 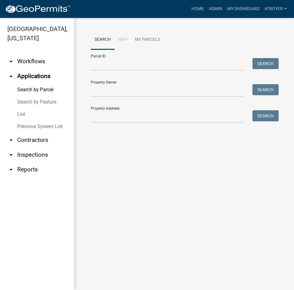 What do you see at coordinates (243, 9) in the screenshot?
I see `a: My Dashboard` at bounding box center [243, 9].